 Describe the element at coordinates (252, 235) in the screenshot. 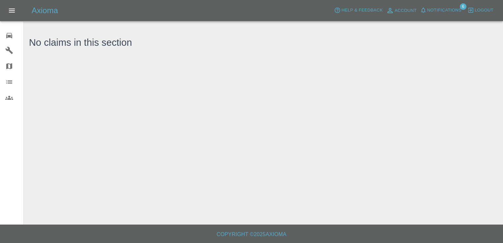

I see `h6: Copyright © 2025 Axioma` at that location.